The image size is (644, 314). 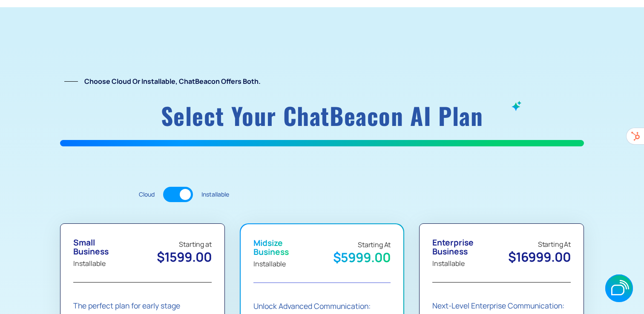 What do you see at coordinates (71, 82) in the screenshot?
I see `img: Line` at bounding box center [71, 82].